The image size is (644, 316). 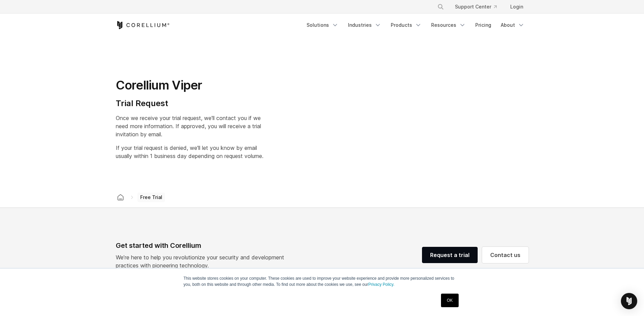 I want to click on a: Login, so click(x=517, y=7).